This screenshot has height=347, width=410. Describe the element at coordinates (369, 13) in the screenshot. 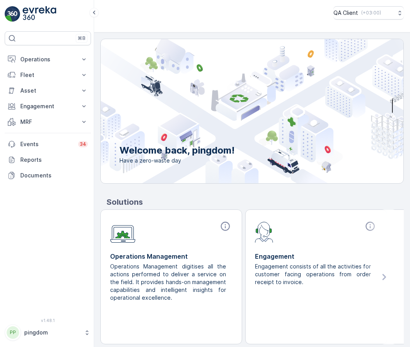

I see `button: QA Client(+03:00)` at that location.